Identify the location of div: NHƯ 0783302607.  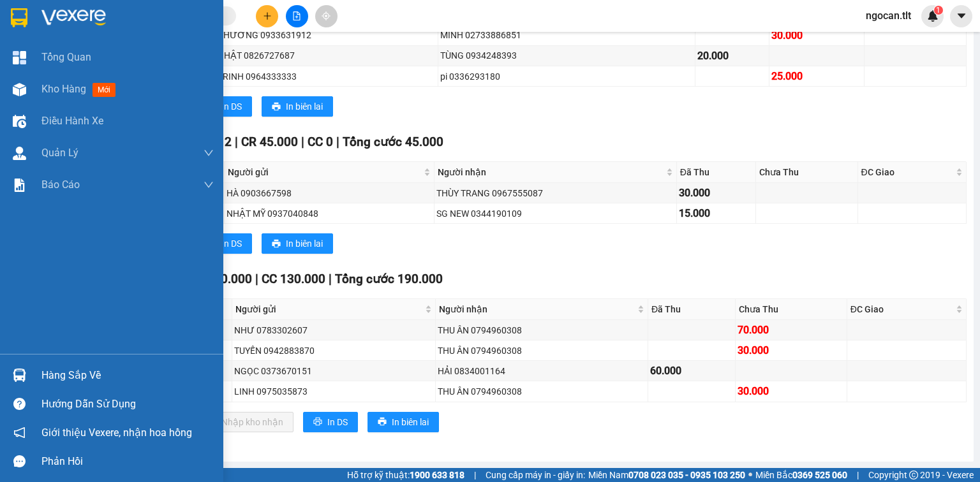
(334, 330).